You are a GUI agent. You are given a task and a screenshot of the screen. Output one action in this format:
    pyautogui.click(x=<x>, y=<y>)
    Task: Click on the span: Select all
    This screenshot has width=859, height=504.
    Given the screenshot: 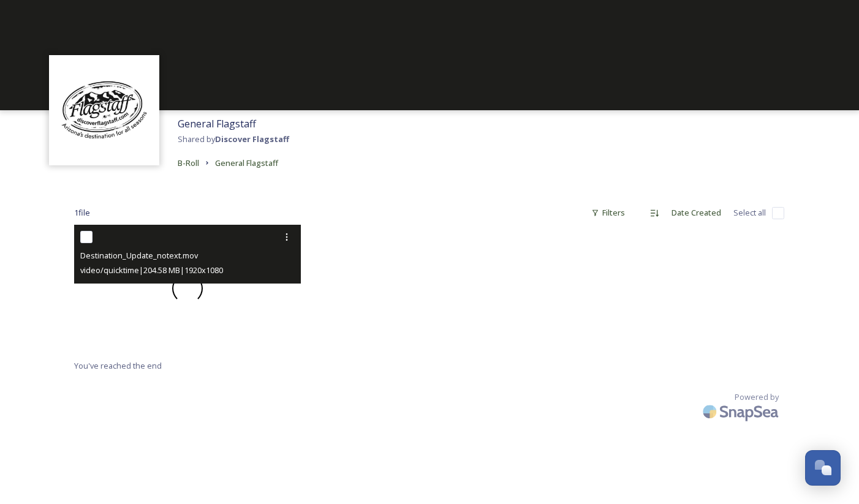 What is the action you would take?
    pyautogui.click(x=749, y=213)
    